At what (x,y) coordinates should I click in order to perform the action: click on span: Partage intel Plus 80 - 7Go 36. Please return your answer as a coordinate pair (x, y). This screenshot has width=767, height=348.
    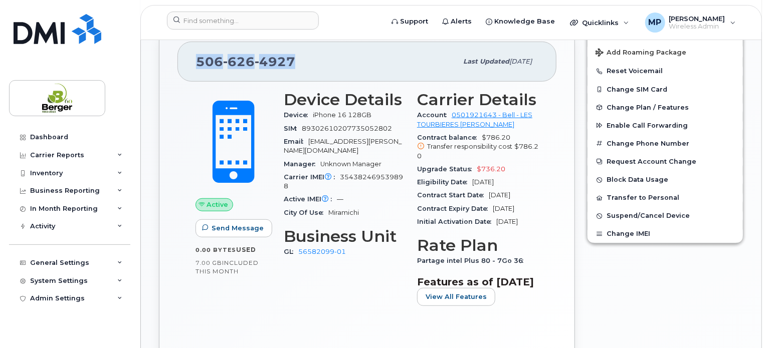
    Looking at the image, I should click on (473, 261).